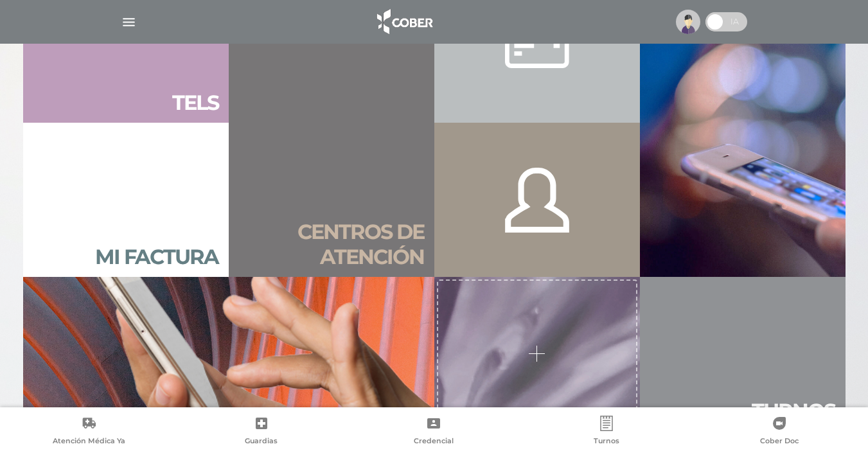 The width and height of the screenshot is (868, 451). Describe the element at coordinates (128, 22) in the screenshot. I see `img: Cober_menu-lines-white.svg` at that location.